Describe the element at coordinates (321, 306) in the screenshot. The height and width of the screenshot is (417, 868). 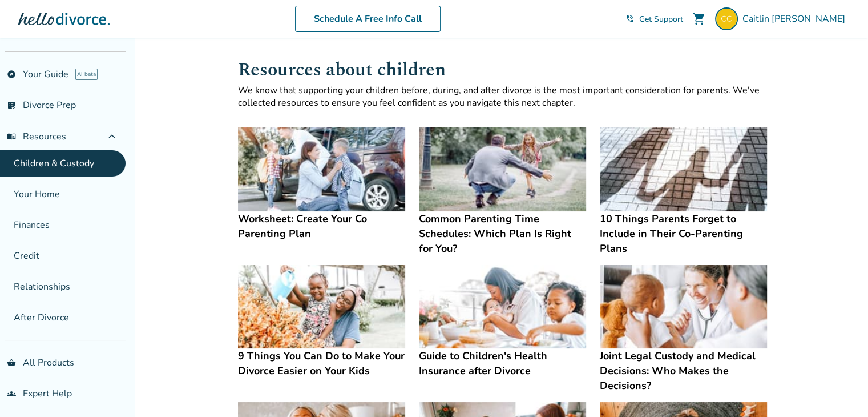
I see `img: 9 Things You Can Do to Make Your Divorce Easier on Your Kids` at that location.